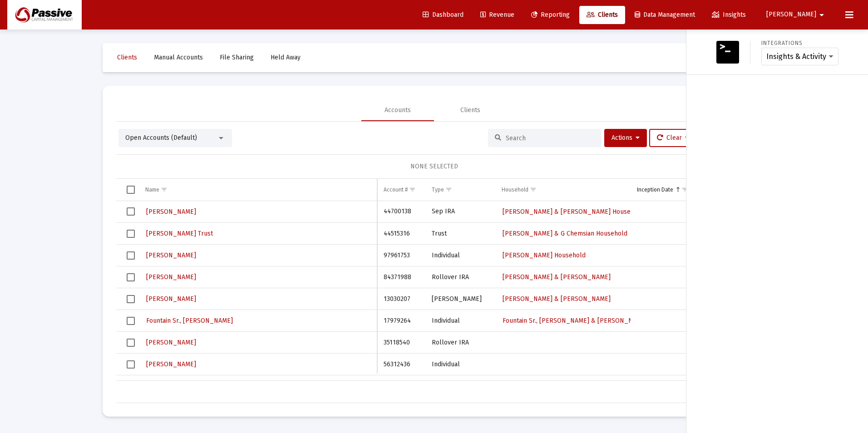 This screenshot has width=868, height=433. I want to click on span: Insights, so click(729, 15).